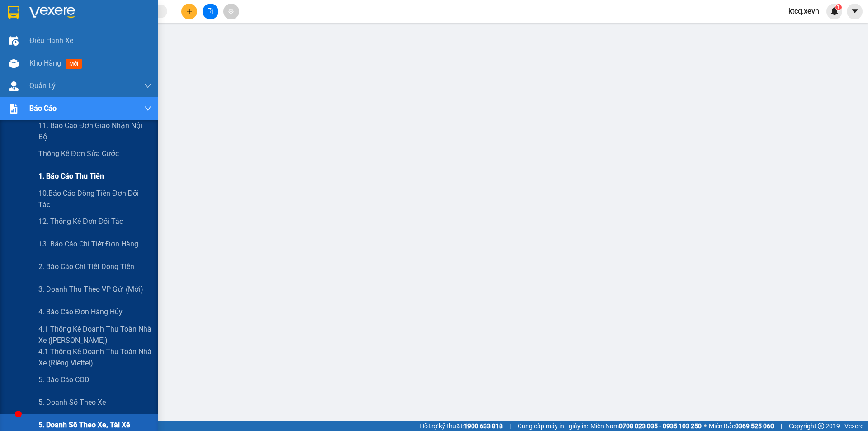  Describe the element at coordinates (821, 426) in the screenshot. I see `span: copyright` at that location.